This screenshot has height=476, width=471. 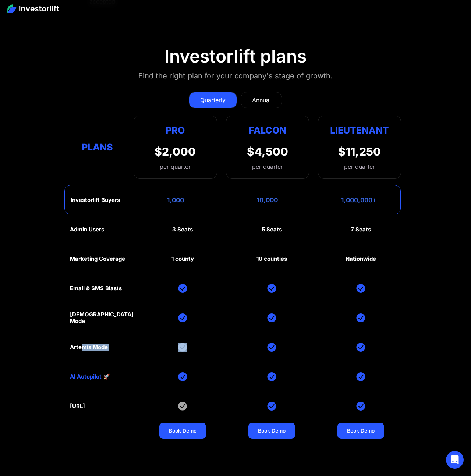 I want to click on div: $11,250, so click(x=359, y=152).